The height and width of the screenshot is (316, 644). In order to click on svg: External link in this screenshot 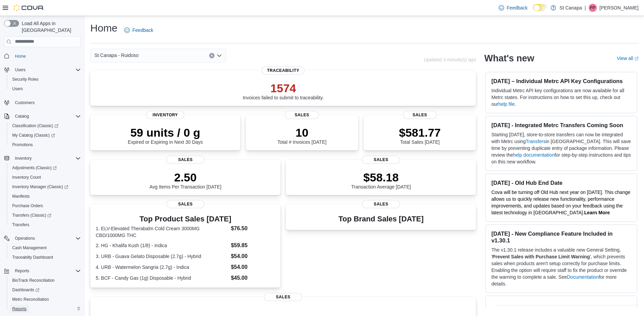, I will do `click(637, 59)`.